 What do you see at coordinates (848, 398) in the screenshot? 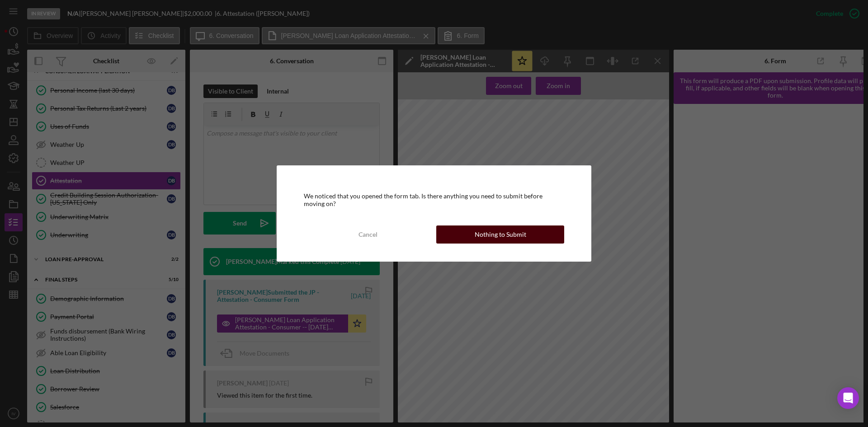
I see `div: Open Intercom Messenger` at bounding box center [848, 398].